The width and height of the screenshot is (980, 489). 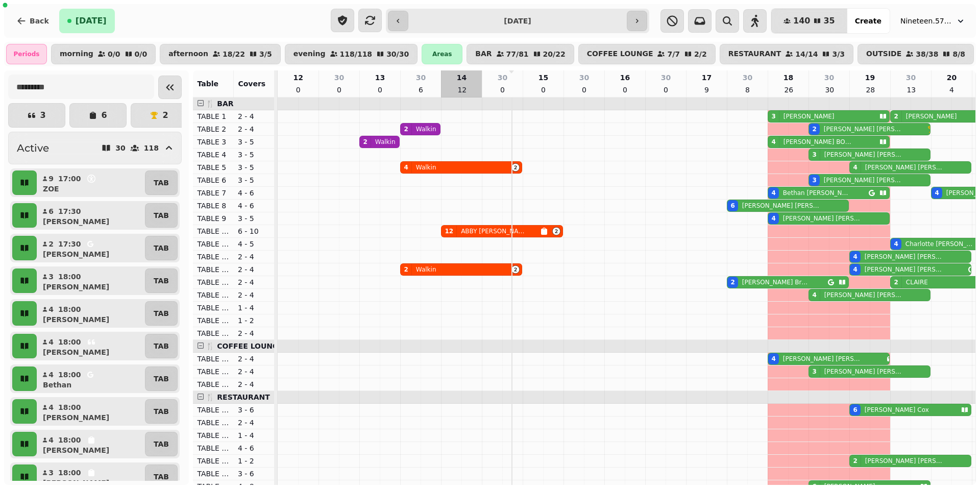 I want to click on p: TABLE 23, so click(x=214, y=410).